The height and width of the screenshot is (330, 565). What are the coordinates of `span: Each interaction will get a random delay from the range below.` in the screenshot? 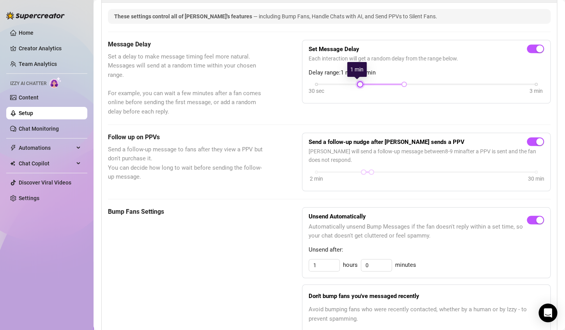 It's located at (426, 58).